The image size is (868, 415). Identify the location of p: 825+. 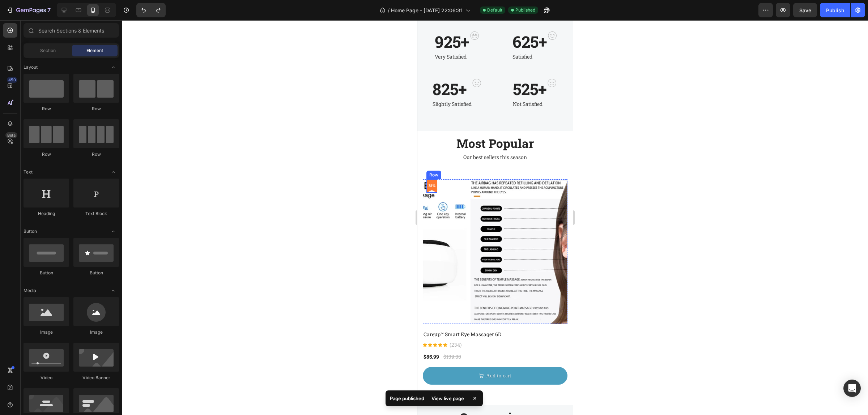
(35, 69).